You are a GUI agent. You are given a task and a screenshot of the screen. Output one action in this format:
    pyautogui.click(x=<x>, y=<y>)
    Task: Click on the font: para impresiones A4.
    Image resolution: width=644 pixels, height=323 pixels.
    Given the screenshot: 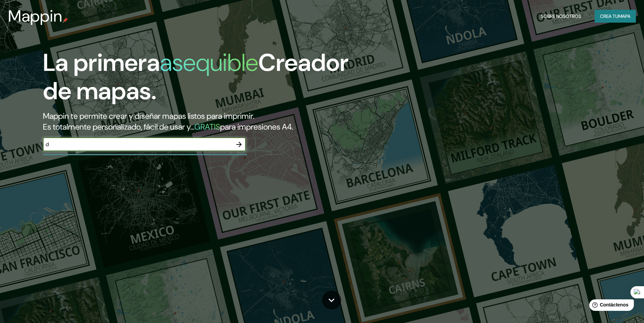 What is the action you would take?
    pyautogui.click(x=257, y=126)
    